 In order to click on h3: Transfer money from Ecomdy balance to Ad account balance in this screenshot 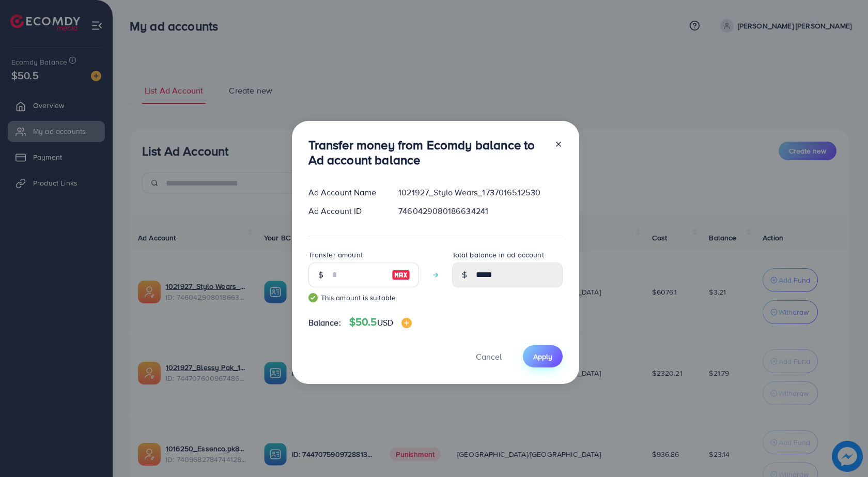, I will do `click(427, 153)`.